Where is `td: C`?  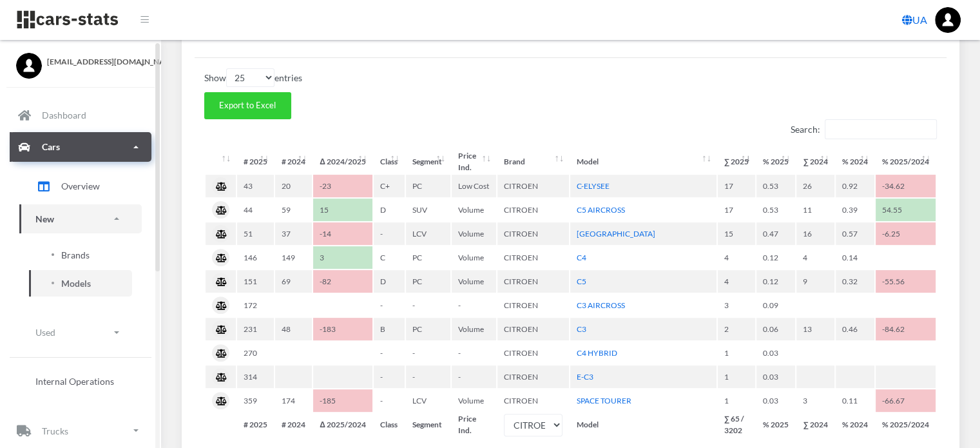 td: C is located at coordinates (389, 257).